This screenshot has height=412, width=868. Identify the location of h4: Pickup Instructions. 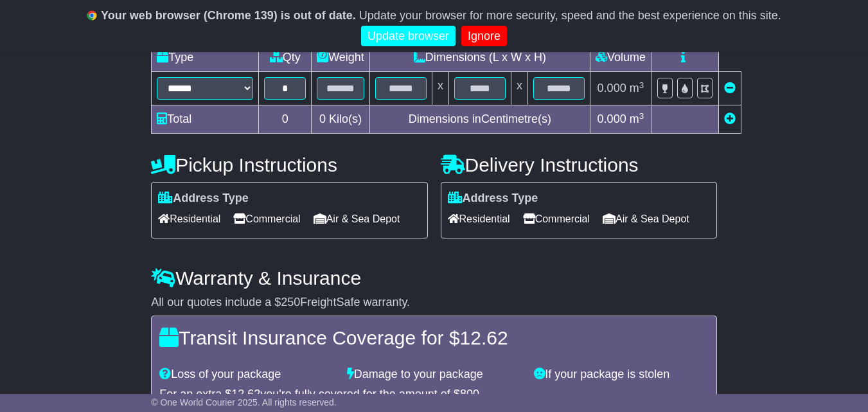
(289, 165).